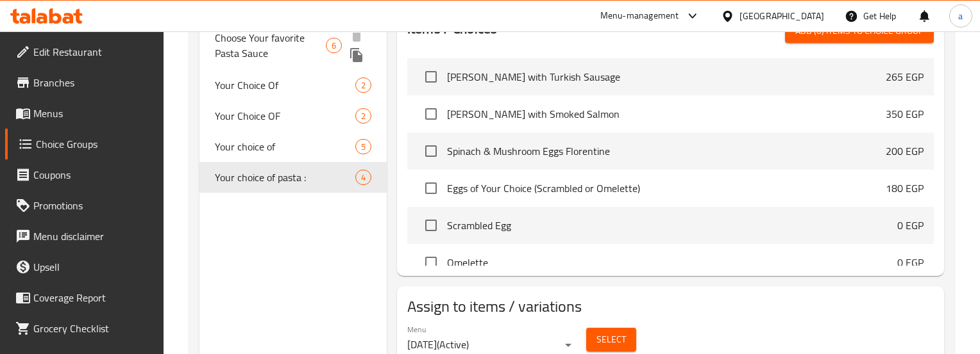 The height and width of the screenshot is (354, 980). I want to click on a: Menus, so click(84, 113).